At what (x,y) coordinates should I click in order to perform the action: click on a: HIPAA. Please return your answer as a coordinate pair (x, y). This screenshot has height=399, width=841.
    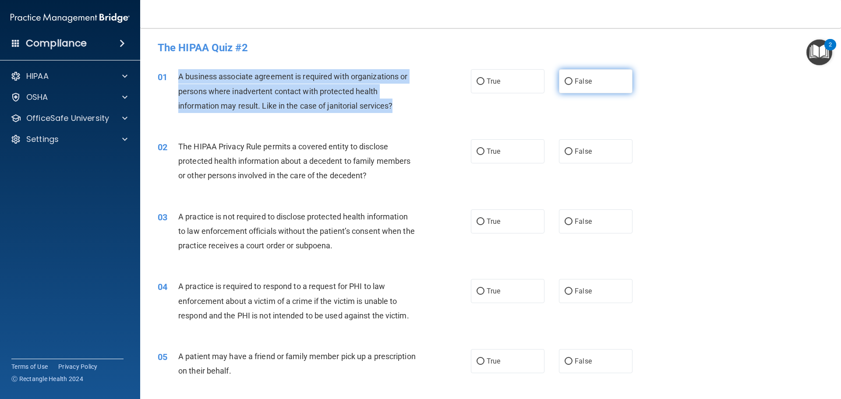
    Looking at the image, I should click on (69, 76).